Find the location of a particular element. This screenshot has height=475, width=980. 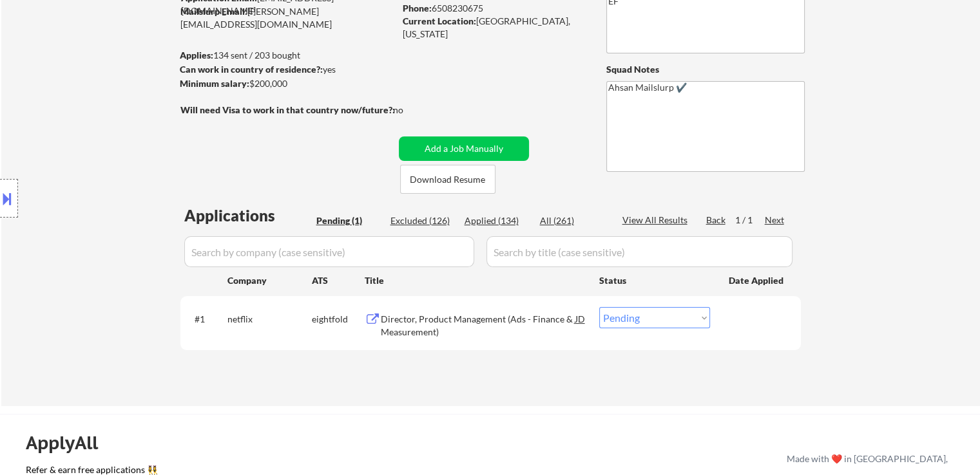

div: Company is located at coordinates (269, 280).